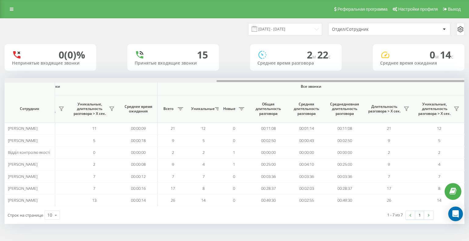  What do you see at coordinates (168, 109) in the screenshot?
I see `span: Всего` at bounding box center [168, 109].